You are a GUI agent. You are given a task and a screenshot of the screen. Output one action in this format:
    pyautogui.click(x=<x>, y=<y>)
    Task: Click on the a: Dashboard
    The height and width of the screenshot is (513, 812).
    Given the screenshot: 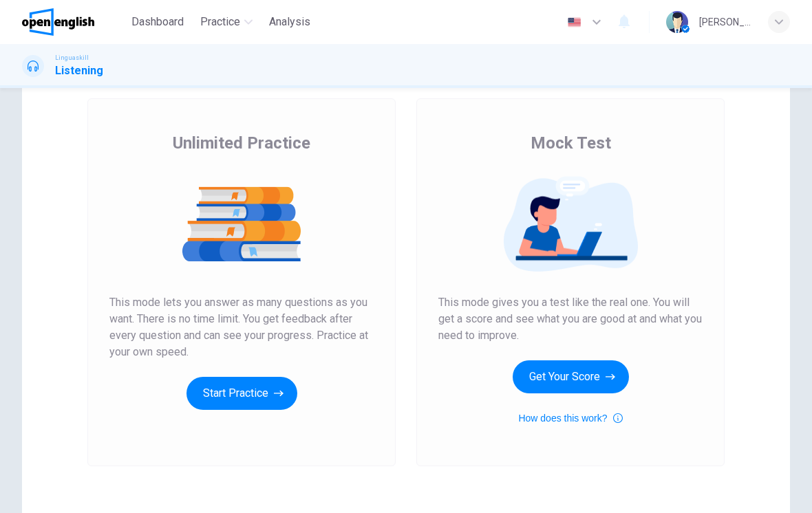 What is the action you would take?
    pyautogui.click(x=157, y=22)
    